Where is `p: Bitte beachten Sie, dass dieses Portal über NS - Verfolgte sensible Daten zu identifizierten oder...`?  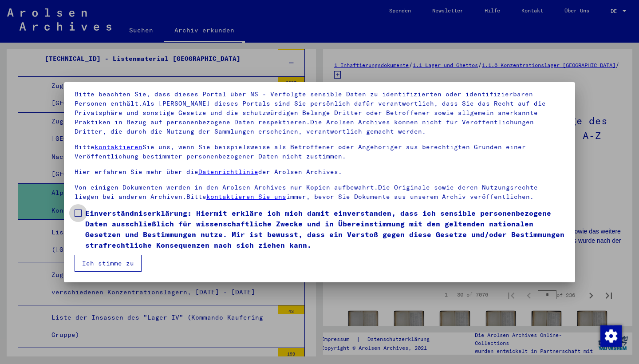 p: Bitte beachten Sie, dass dieses Portal über NS - Verfolgte sensible Daten zu identifizierten oder... is located at coordinates (320, 113).